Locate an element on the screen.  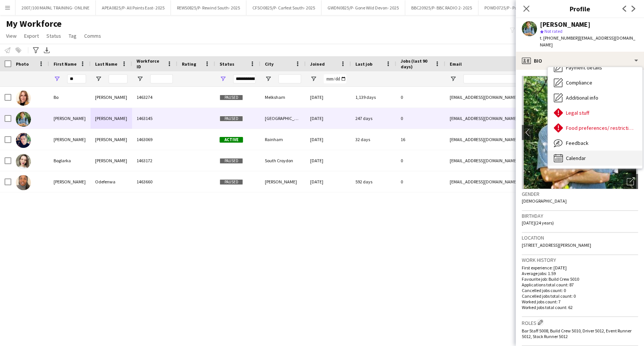
a: Export is located at coordinates (31, 36).